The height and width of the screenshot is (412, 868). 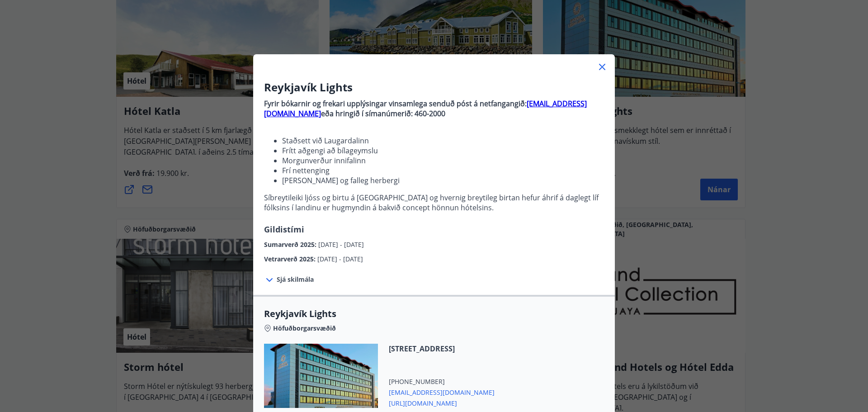 I want to click on span: Vetrarverð 2025 :, so click(x=291, y=259).